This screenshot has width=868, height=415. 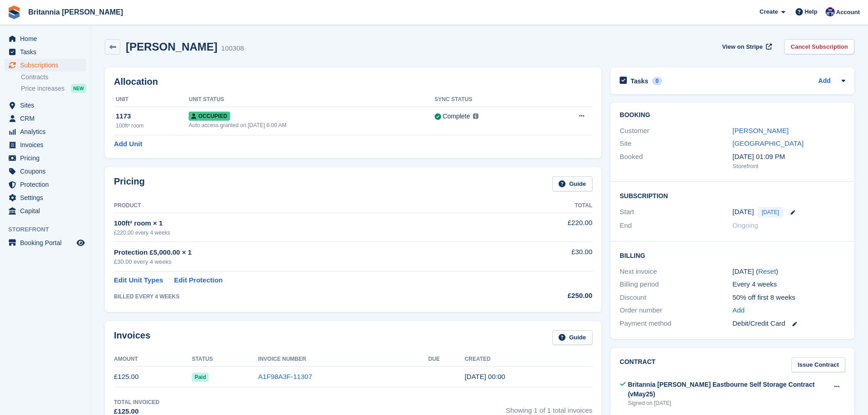 What do you see at coordinates (676, 284) in the screenshot?
I see `div: Billing period` at bounding box center [676, 284].